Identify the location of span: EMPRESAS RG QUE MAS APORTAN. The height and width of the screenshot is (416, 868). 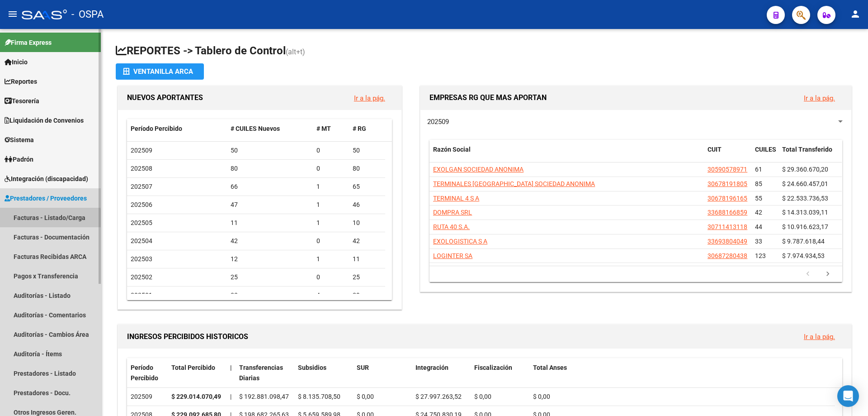
(488, 97).